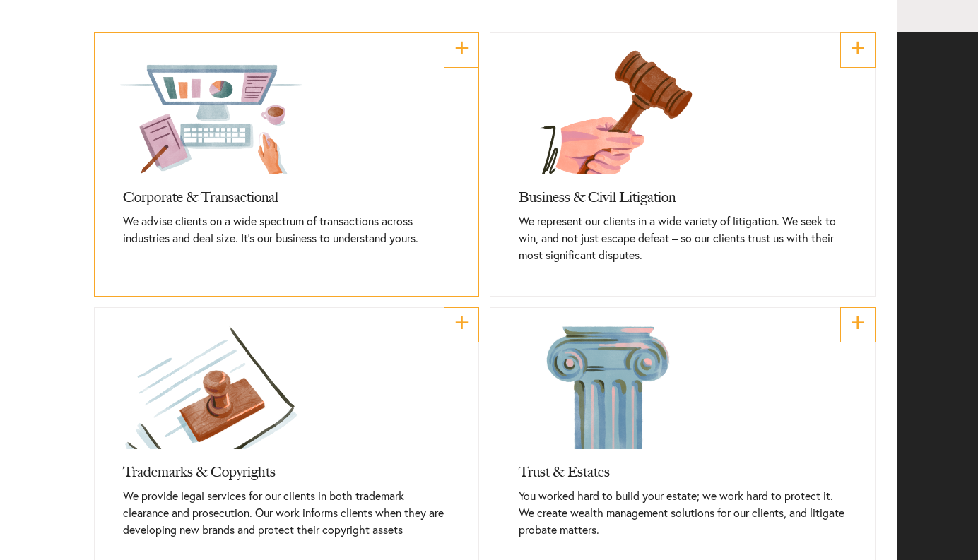  Describe the element at coordinates (286, 512) in the screenshot. I see `p: We provide legal services for our clients in both trademark clearance and prosecution. Our work i...` at that location.